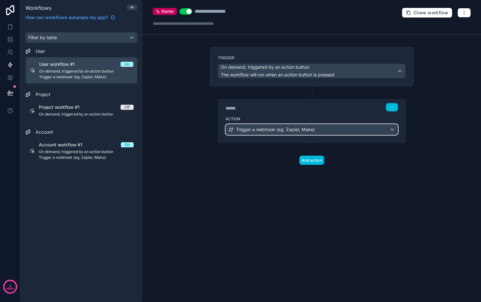 Image resolution: width=481 pixels, height=302 pixels. Describe the element at coordinates (312, 130) in the screenshot. I see `button: Trigger a webhook (eg. Zapier, Make)` at that location.